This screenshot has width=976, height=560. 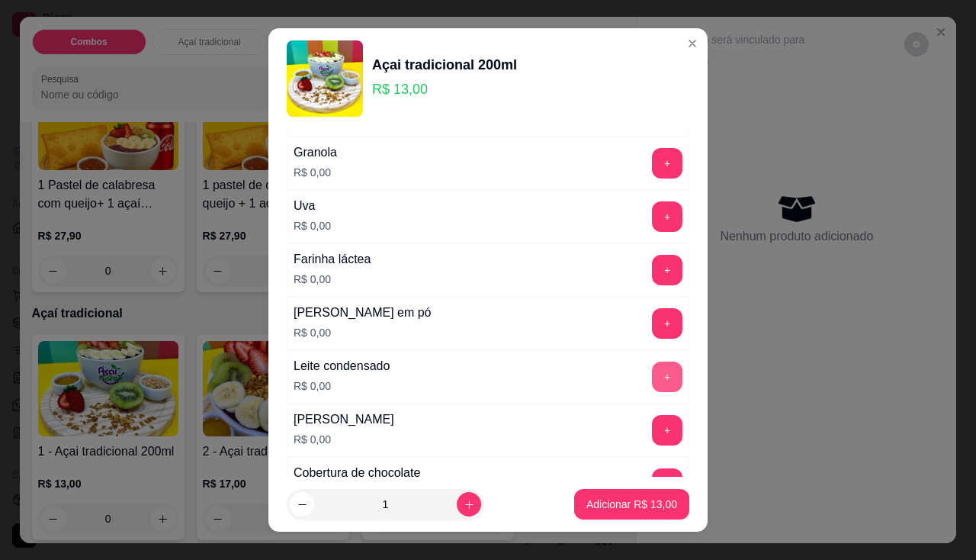 What do you see at coordinates (631, 504) in the screenshot?
I see `p: Adicionar R$ 13,00` at bounding box center [631, 504].